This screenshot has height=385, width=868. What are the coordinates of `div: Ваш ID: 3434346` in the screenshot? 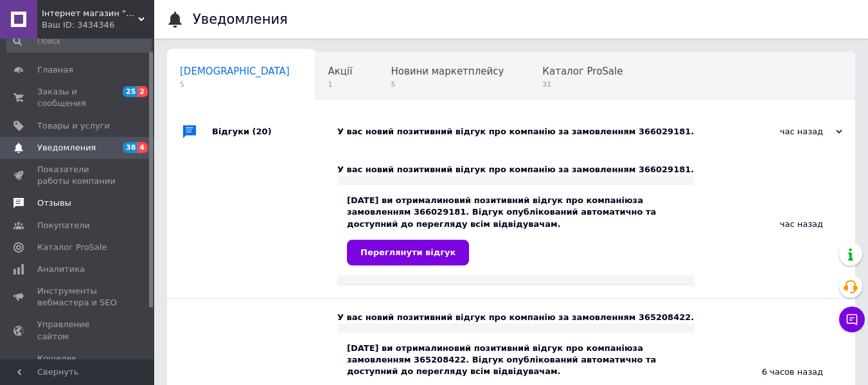 It's located at (98, 25).